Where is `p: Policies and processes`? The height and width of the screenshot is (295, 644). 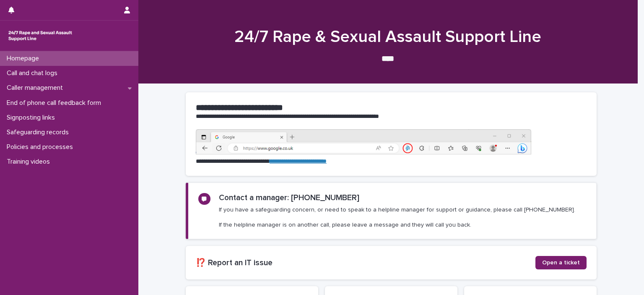
p: Policies and processes is located at coordinates (42, 147).